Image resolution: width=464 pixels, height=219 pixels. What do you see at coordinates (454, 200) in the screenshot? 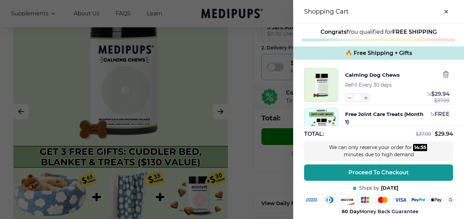
I see `img: google` at bounding box center [454, 200].